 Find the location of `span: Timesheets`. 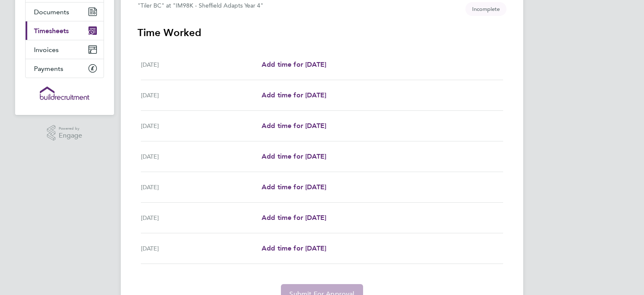

span: Timesheets is located at coordinates (51, 30).